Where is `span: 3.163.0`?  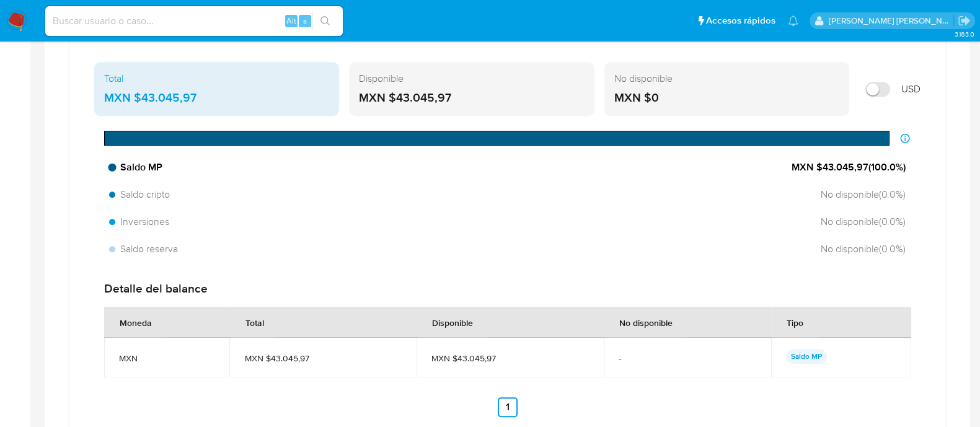 span: 3.163.0 is located at coordinates (964, 34).